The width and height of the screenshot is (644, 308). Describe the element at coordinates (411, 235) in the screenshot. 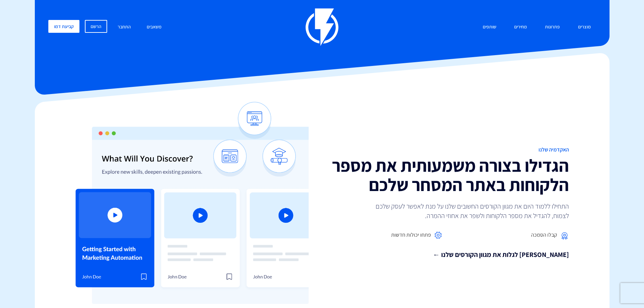

I see `span: פתחו יכולות חדשות` at that location.